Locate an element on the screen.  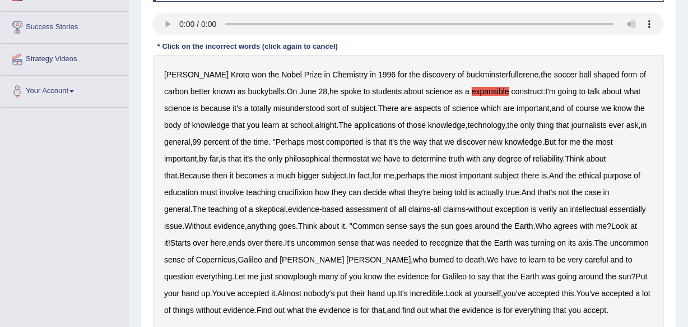
b: students is located at coordinates (386, 91).